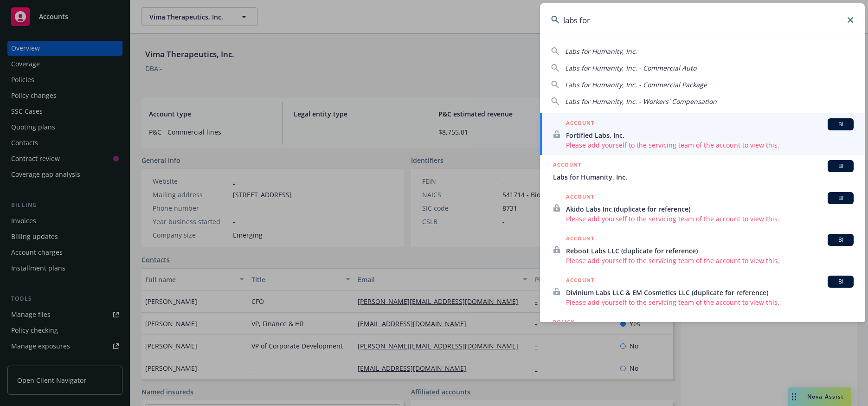 The image size is (868, 406). Describe the element at coordinates (630, 68) in the screenshot. I see `span: Labs for Humanity, Inc. - Commercial Auto` at that location.